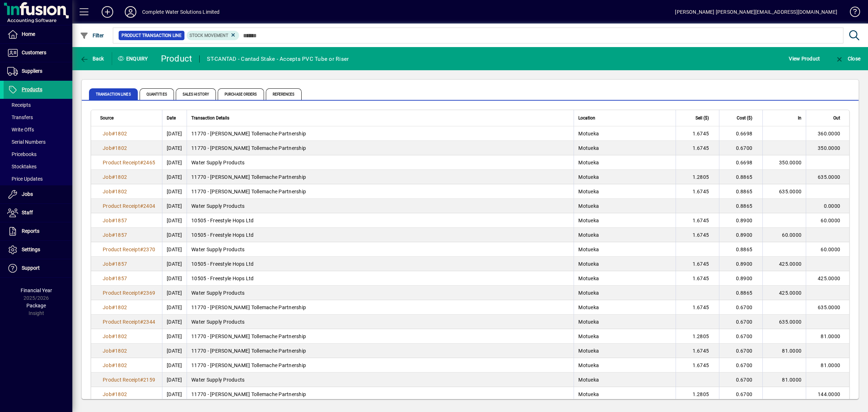 The width and height of the screenshot is (868, 412). What do you see at coordinates (21, 167) in the screenshot?
I see `span: Stocktakes` at bounding box center [21, 167].